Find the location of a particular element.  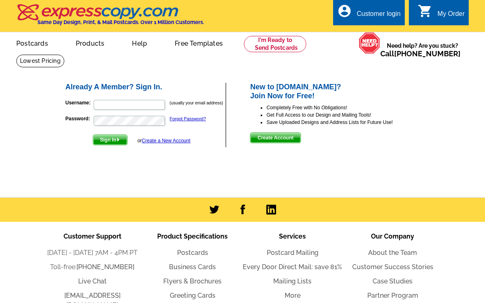

a: Products is located at coordinates (90, 42).